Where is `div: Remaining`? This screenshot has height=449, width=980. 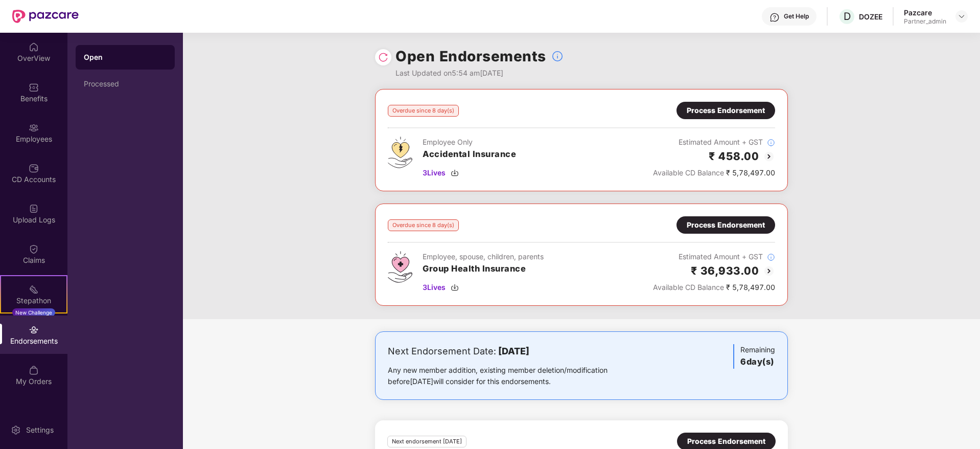 div: Remaining is located at coordinates (755, 356).